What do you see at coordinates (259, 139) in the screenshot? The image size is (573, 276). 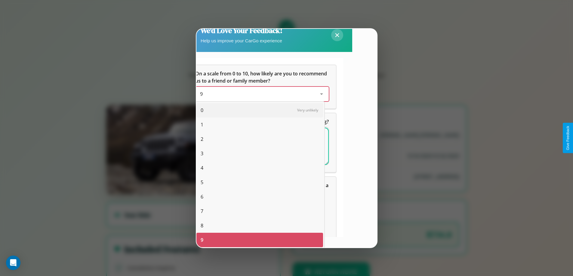 I see `div: 2` at bounding box center [259, 139].